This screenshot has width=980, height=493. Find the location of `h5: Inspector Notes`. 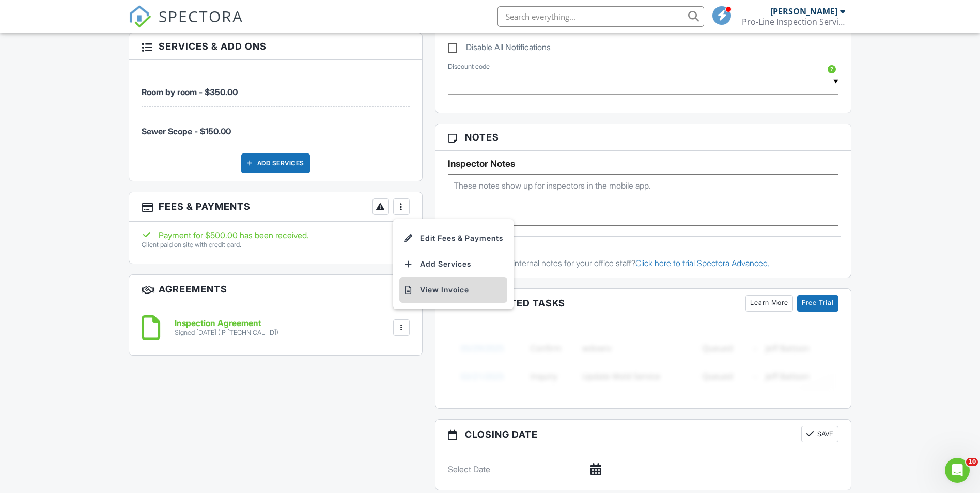

h5: Inspector Notes is located at coordinates (643, 164).